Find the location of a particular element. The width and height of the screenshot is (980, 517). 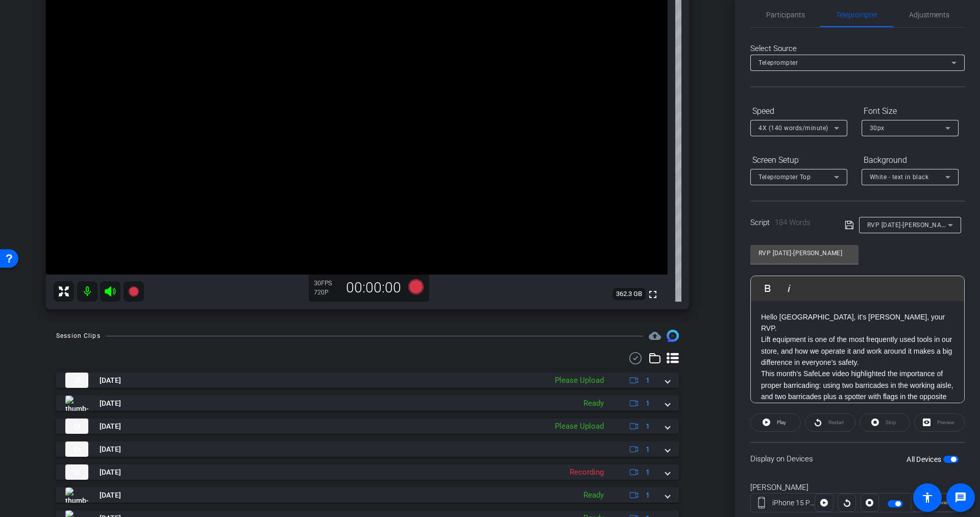

div: iPhone 15 Pro Max is located at coordinates (793, 503).